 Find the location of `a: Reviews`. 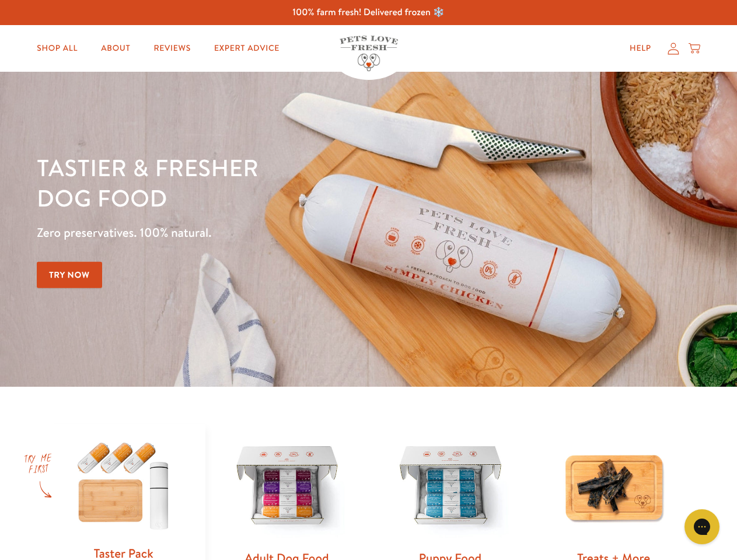

a: Reviews is located at coordinates (172, 48).